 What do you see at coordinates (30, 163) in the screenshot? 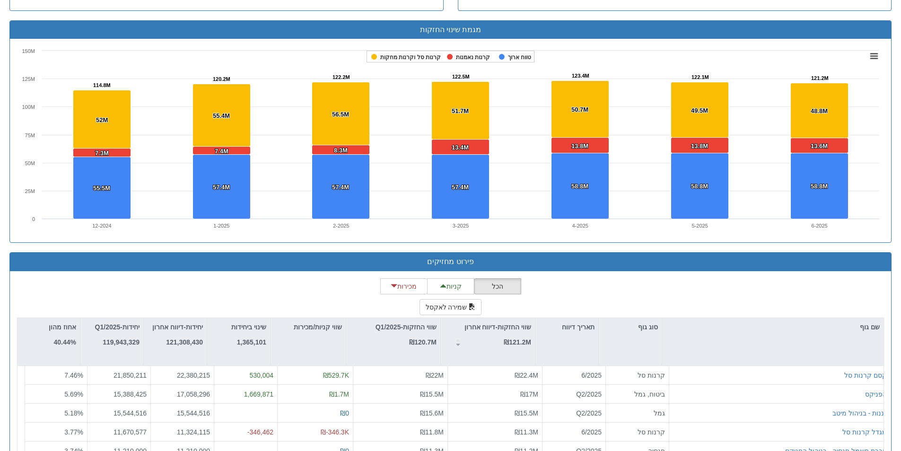
I see `text: 50M` at bounding box center [30, 163].